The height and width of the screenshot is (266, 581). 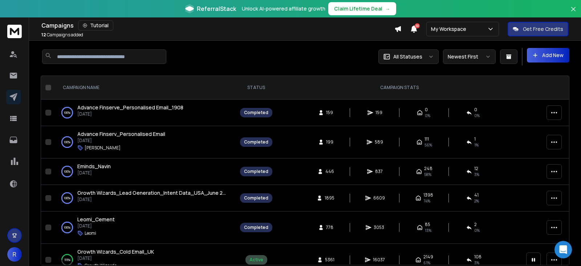 What do you see at coordinates (218, 25) in the screenshot?
I see `div: Campaigns` at bounding box center [218, 25].